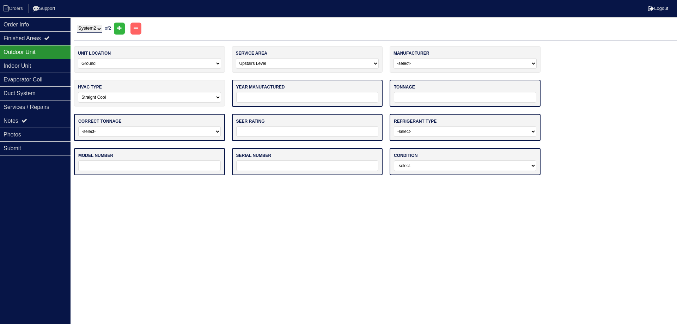 Image resolution: width=677 pixels, height=324 pixels. Describe the element at coordinates (94, 53) in the screenshot. I see `label: unit location` at that location.